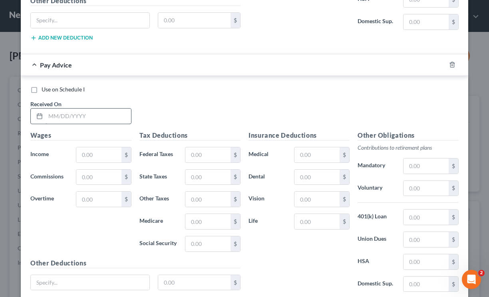 This screenshot has width=489, height=297. Describe the element at coordinates (377, 166) in the screenshot. I see `label: Mandatory` at that location.